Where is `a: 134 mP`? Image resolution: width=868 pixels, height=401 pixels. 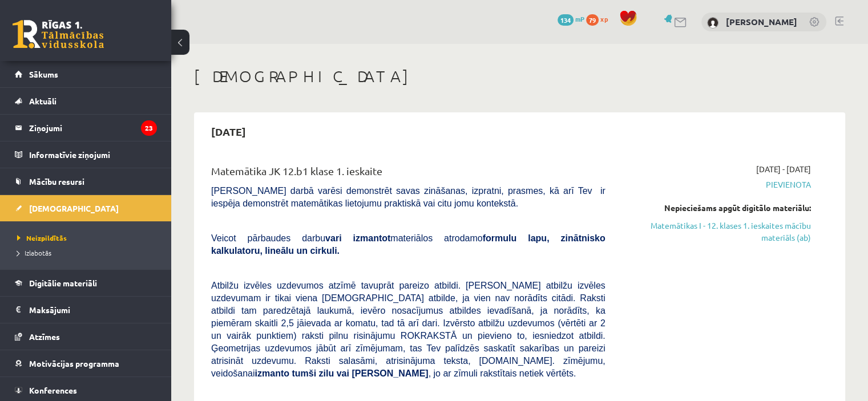 a: 134 mP is located at coordinates (571, 19).